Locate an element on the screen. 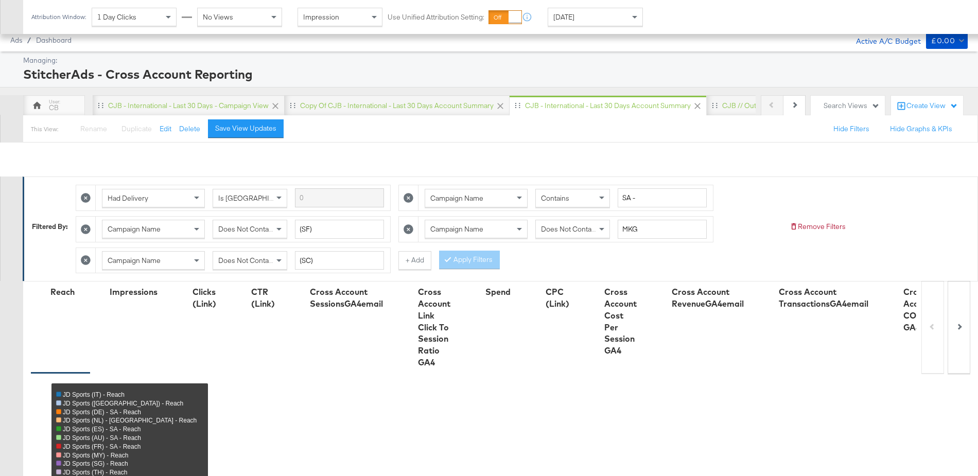 The image size is (978, 476). button: Hide Filters is located at coordinates (852, 129).